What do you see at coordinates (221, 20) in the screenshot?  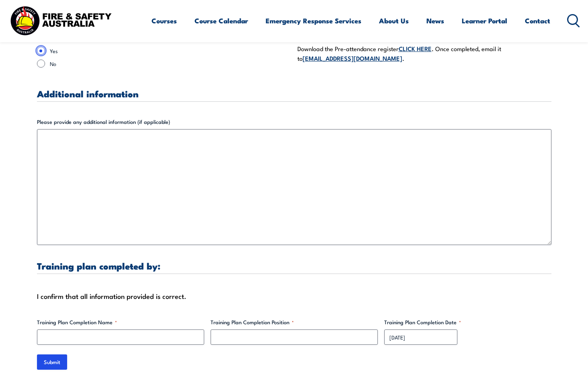 I see `a: Course Calendar` at bounding box center [221, 20].